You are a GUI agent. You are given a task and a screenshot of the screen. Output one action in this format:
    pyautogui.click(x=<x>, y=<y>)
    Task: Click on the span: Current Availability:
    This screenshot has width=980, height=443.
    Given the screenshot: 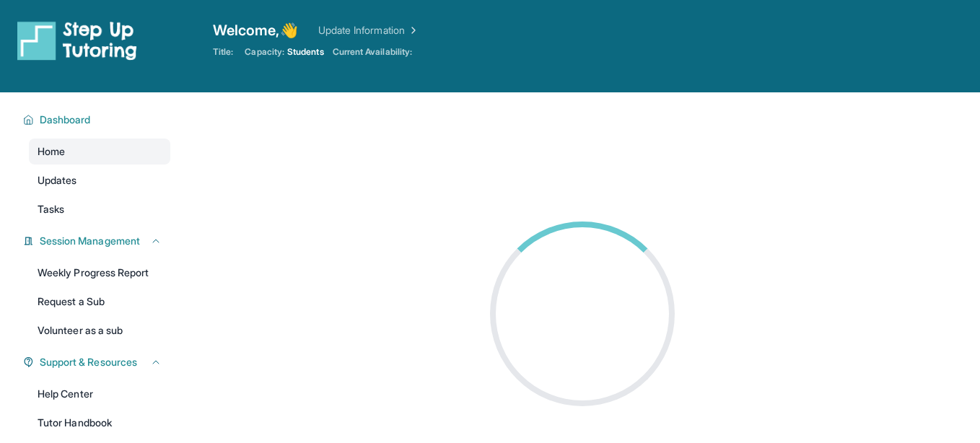 What is the action you would take?
    pyautogui.click(x=373, y=52)
    